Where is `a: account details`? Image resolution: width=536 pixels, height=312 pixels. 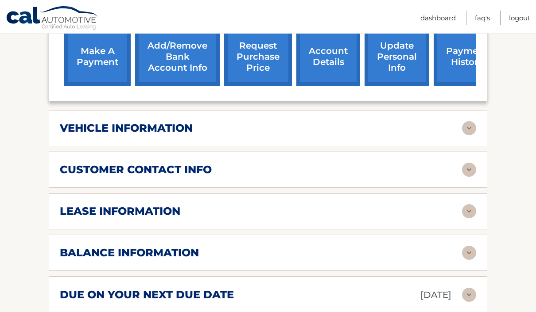 a: account details is located at coordinates (328, 57).